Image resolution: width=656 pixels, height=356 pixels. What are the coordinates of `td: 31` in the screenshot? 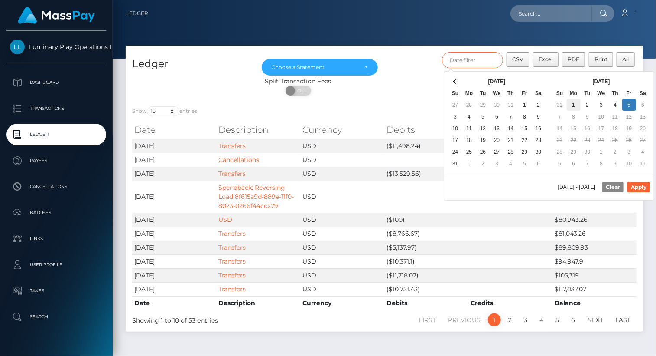 It's located at (511, 104).